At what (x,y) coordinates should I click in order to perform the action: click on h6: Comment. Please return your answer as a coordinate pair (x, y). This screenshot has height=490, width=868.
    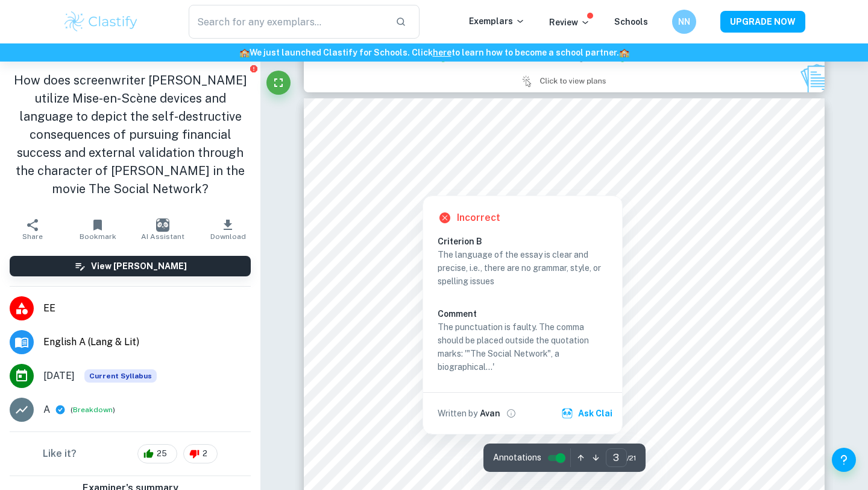
    Looking at the image, I should click on (523, 314).